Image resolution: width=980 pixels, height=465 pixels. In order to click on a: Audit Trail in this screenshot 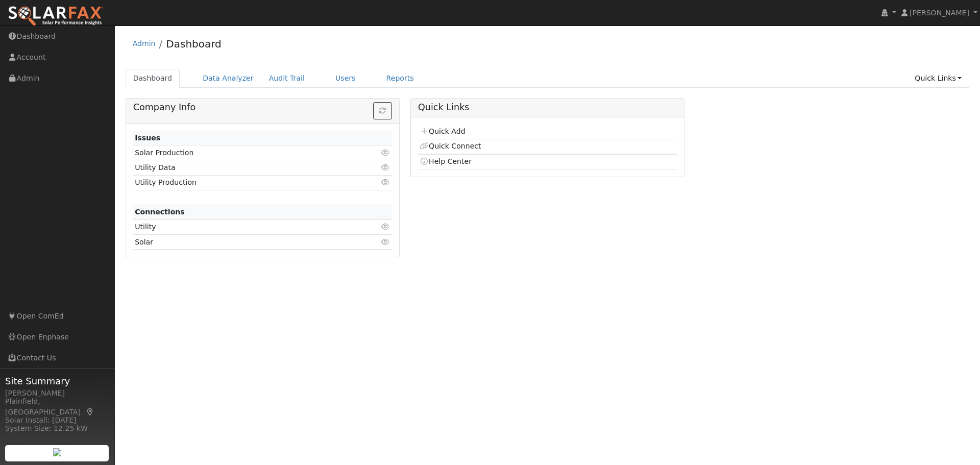, I will do `click(287, 79)`.